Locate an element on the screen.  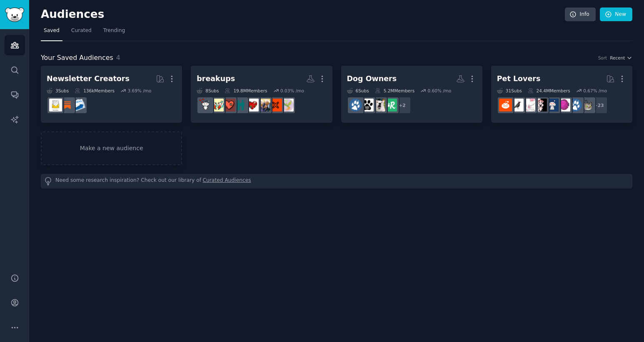
img: cats is located at coordinates (586, 105).